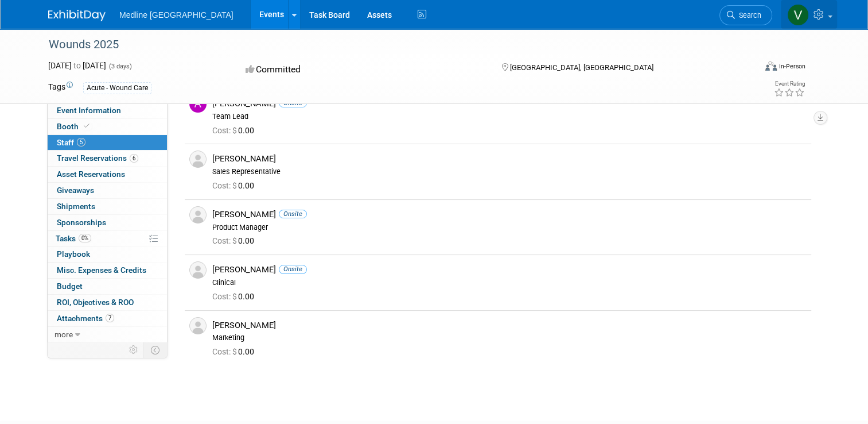 The image size is (868, 424). I want to click on span: Giveaways, so click(75, 190).